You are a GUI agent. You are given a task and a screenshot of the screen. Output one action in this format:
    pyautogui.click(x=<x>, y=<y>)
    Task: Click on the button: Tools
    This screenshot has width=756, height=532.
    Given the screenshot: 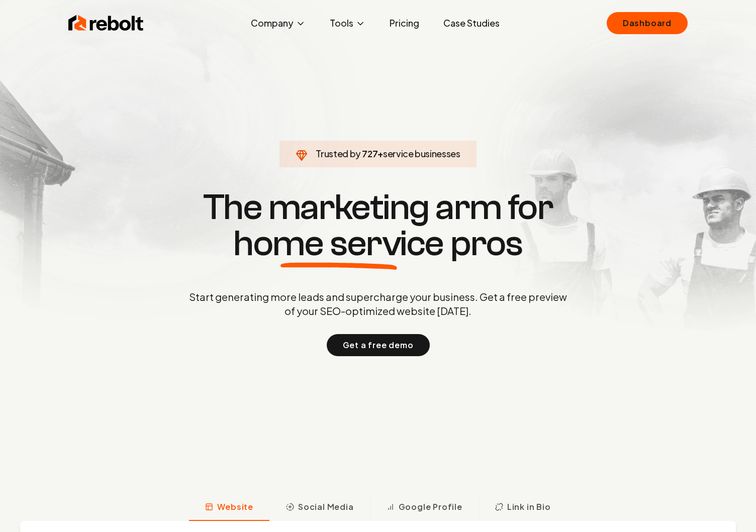 What is the action you would take?
    pyautogui.click(x=348, y=23)
    